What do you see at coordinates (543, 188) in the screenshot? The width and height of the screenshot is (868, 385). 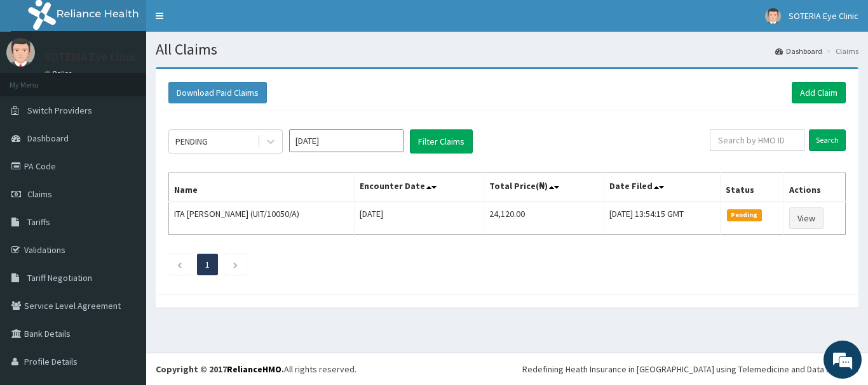 I see `th: Total Price(₦)` at bounding box center [543, 188].